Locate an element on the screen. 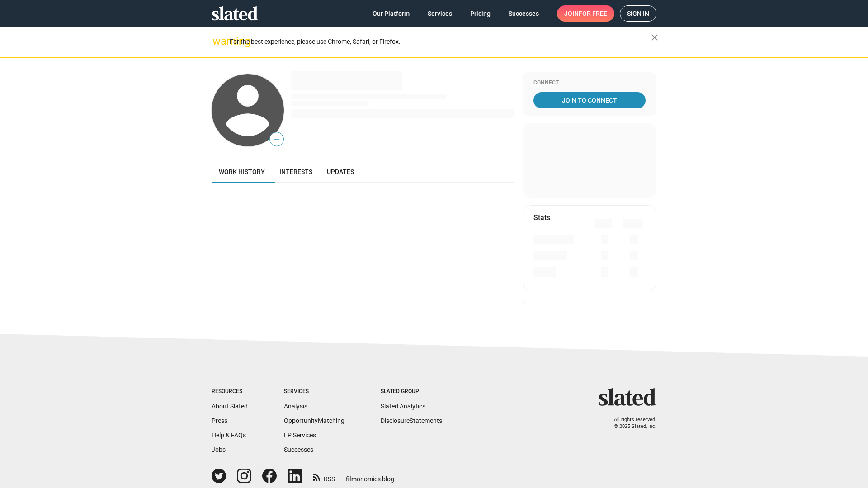 The image size is (868, 488). a: Join To Connect is located at coordinates (589, 100).